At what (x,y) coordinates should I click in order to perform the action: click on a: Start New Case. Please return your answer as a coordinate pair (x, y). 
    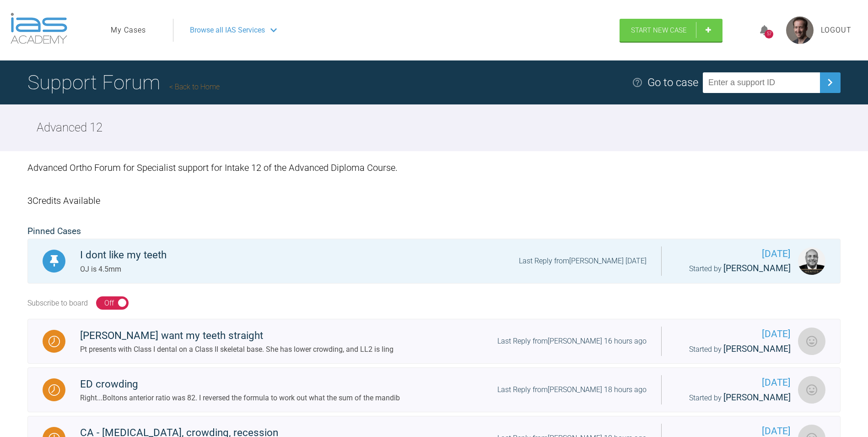
    Looking at the image, I should click on (671, 30).